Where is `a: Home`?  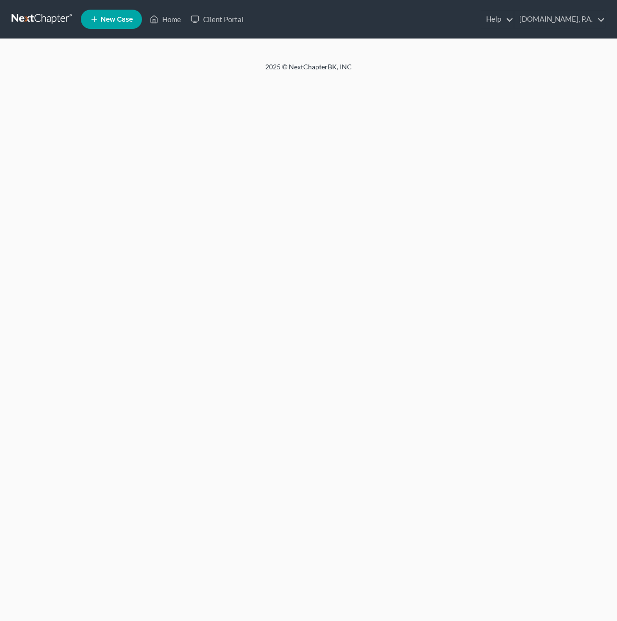 a: Home is located at coordinates (165, 19).